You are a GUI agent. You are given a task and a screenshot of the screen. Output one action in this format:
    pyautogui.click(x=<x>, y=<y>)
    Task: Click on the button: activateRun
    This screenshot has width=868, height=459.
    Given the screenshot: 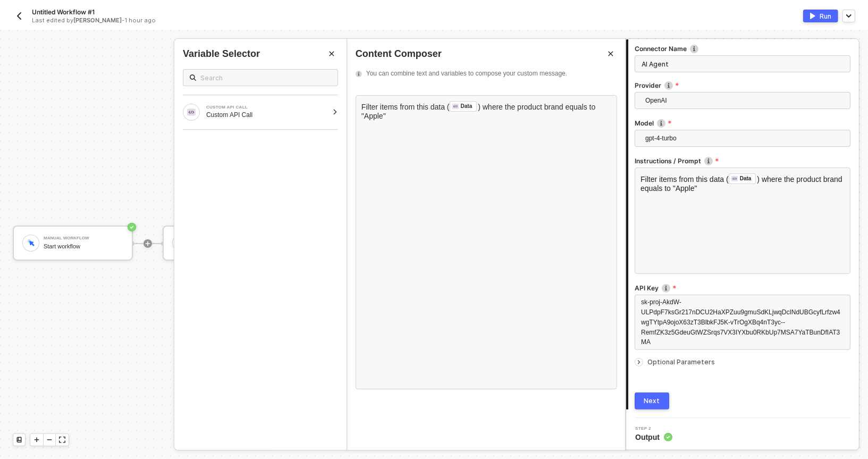 What is the action you would take?
    pyautogui.click(x=820, y=16)
    